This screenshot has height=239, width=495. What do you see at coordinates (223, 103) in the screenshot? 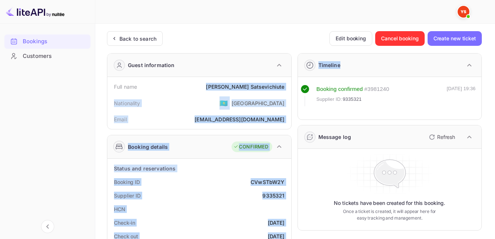
I see `span: United States` at bounding box center [223, 103].